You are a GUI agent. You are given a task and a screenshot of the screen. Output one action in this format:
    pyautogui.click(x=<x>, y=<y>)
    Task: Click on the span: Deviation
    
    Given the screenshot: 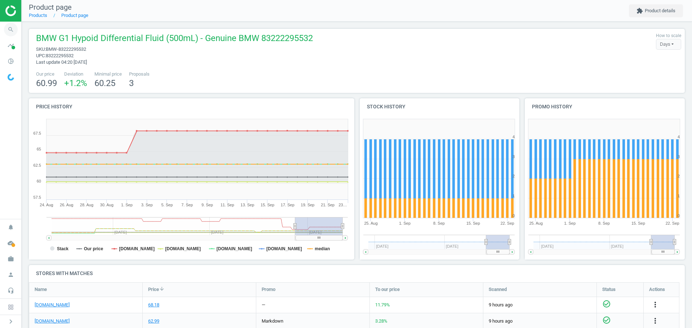 What is the action you would take?
    pyautogui.click(x=76, y=74)
    